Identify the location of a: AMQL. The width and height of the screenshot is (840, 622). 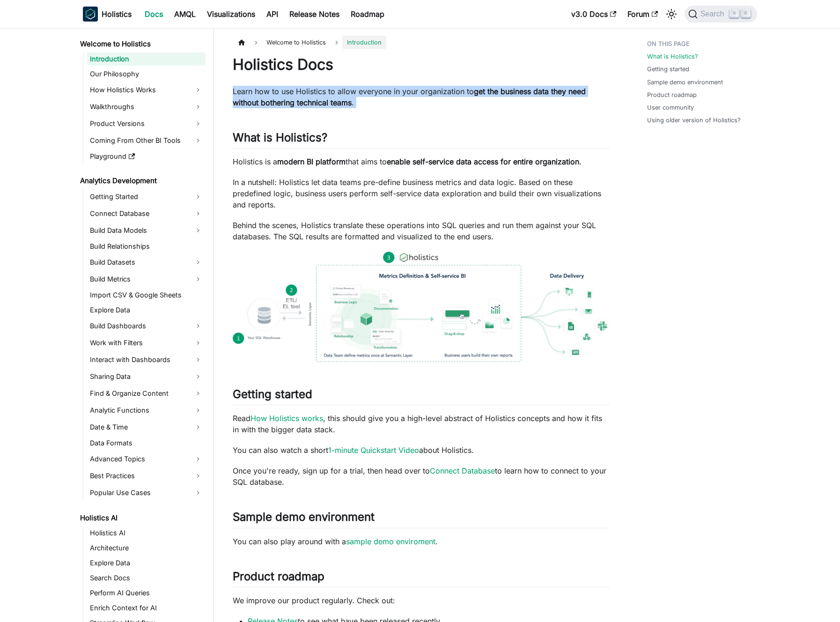
(185, 14).